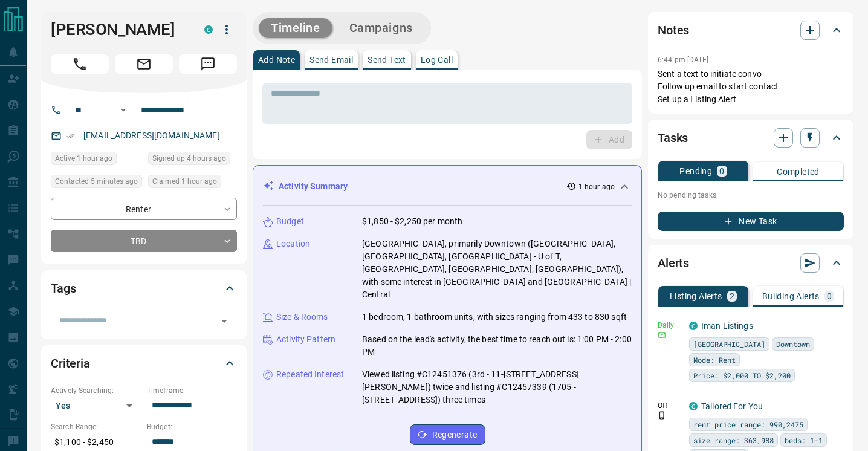 Image resolution: width=868 pixels, height=451 pixels. I want to click on p: Sent a text to initiate convo Follow up email to start contact Set up a Listing Alert, so click(751, 86).